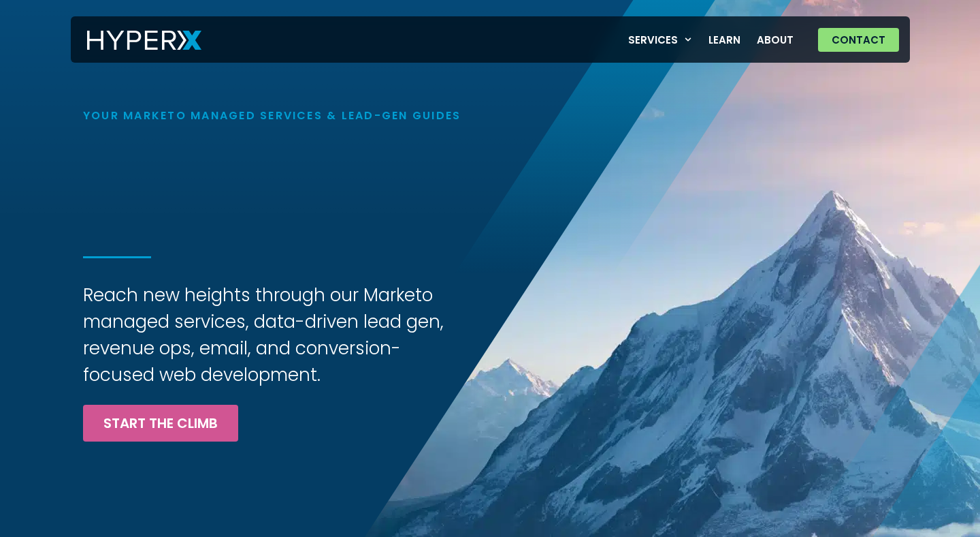  I want to click on img: HyperX Logo, so click(144, 40).